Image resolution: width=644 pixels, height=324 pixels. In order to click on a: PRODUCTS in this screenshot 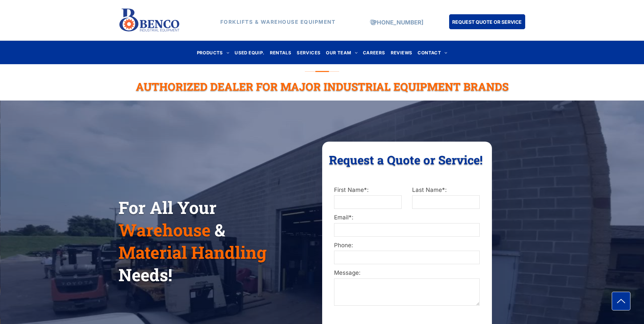, I will do `click(213, 52)`.